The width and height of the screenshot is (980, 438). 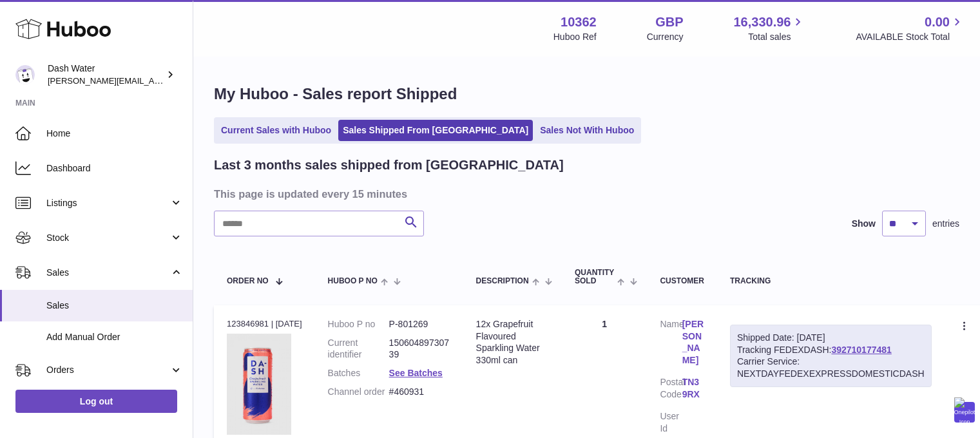 What do you see at coordinates (358, 373) in the screenshot?
I see `dt: Batches` at bounding box center [358, 373].